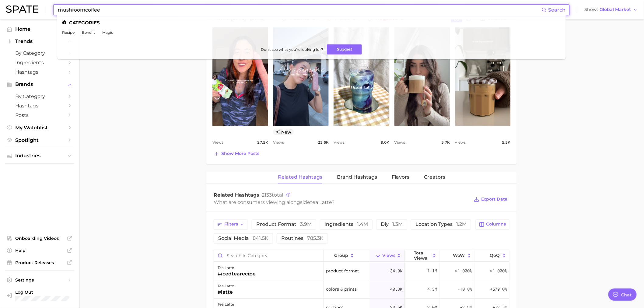 Image resolution: width=644 pixels, height=308 pixels. I want to click on span: -10.8%, so click(465, 289).